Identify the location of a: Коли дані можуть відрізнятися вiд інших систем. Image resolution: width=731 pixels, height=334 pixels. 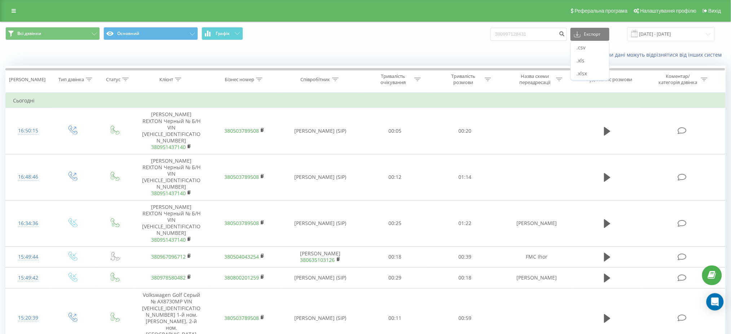
(664, 54).